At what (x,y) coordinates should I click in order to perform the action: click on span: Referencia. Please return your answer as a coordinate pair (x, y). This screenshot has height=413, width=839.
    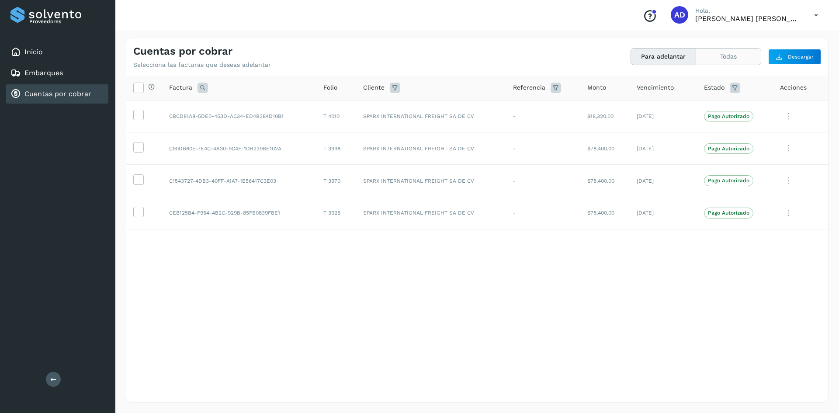
    Looking at the image, I should click on (529, 87).